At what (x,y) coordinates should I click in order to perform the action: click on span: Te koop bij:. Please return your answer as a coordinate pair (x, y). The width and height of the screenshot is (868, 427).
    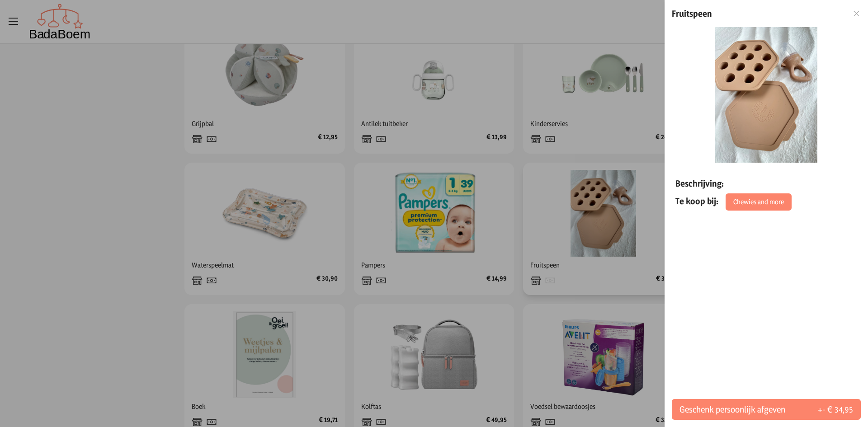
    Looking at the image, I should click on (696, 201).